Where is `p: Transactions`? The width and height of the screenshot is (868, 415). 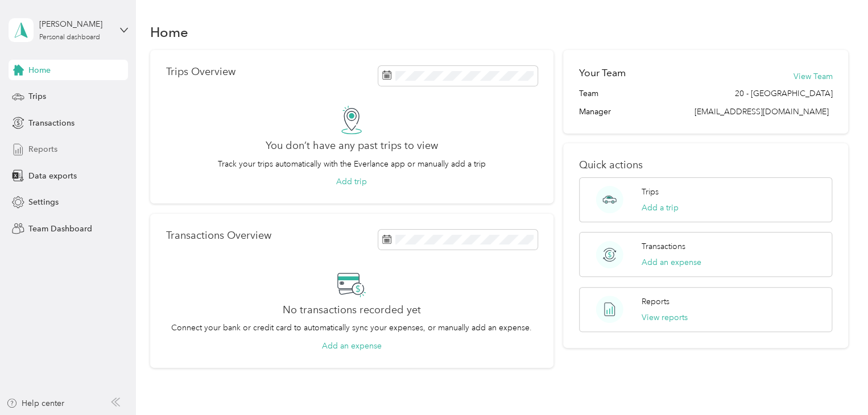
p: Transactions is located at coordinates (663, 246).